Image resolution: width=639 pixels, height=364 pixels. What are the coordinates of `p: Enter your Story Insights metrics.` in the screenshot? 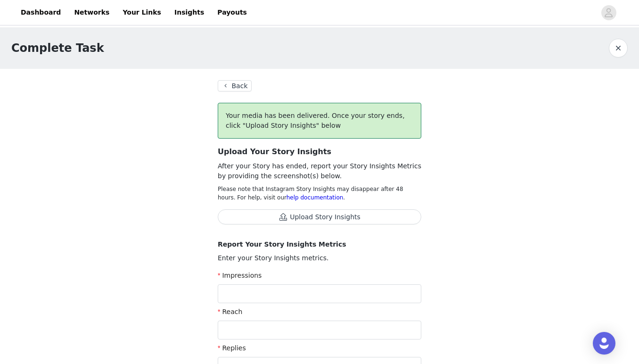 It's located at (320, 258).